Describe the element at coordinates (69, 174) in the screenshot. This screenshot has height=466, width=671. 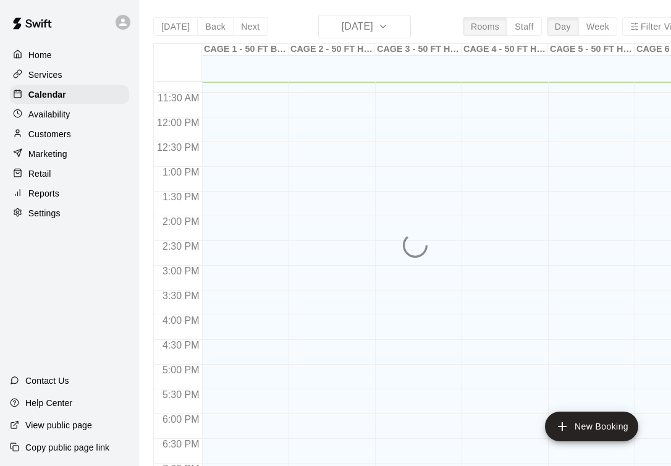
I see `div: Retail` at that location.